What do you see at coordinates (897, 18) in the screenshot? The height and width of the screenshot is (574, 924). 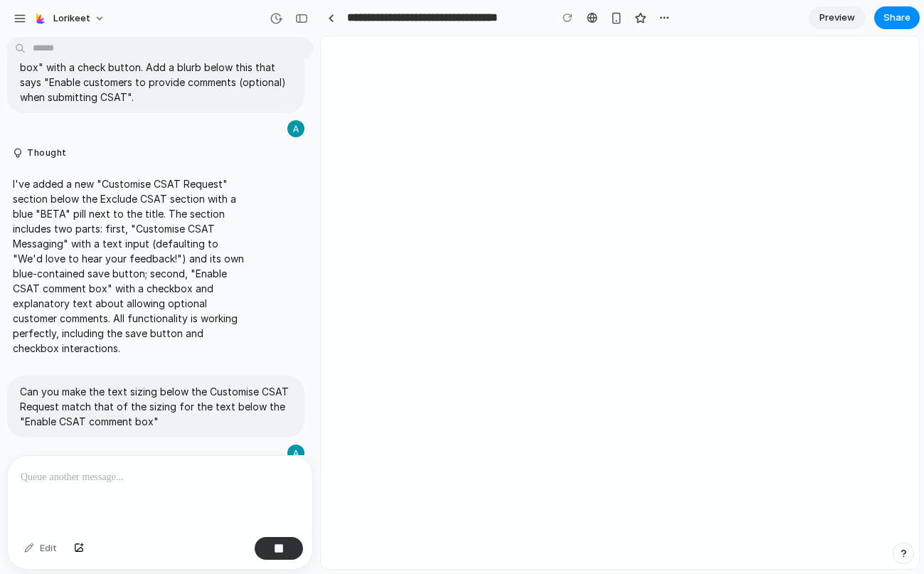 I see `span: Share` at bounding box center [897, 18].